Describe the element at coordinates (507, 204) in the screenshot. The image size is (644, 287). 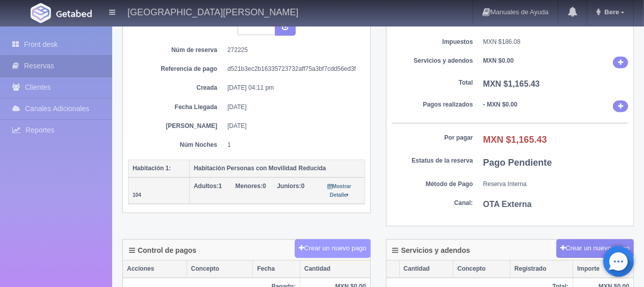
I see `b: OTA Externa` at that location.